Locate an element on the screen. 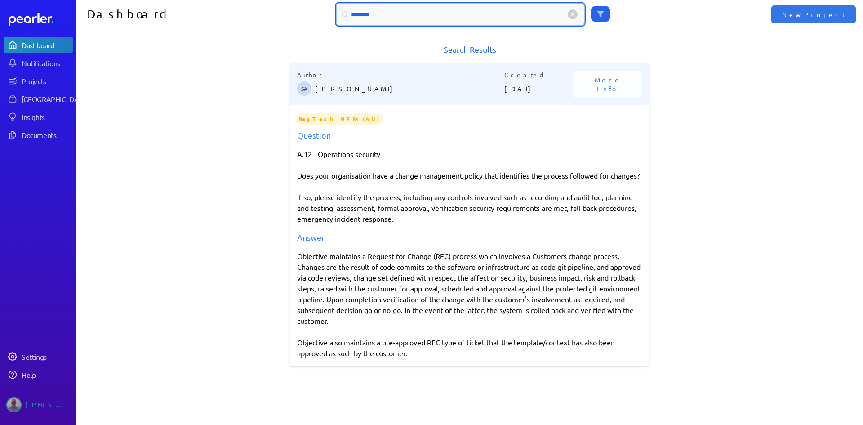 The width and height of the screenshot is (863, 425). h1: Search Results is located at coordinates (470, 49).